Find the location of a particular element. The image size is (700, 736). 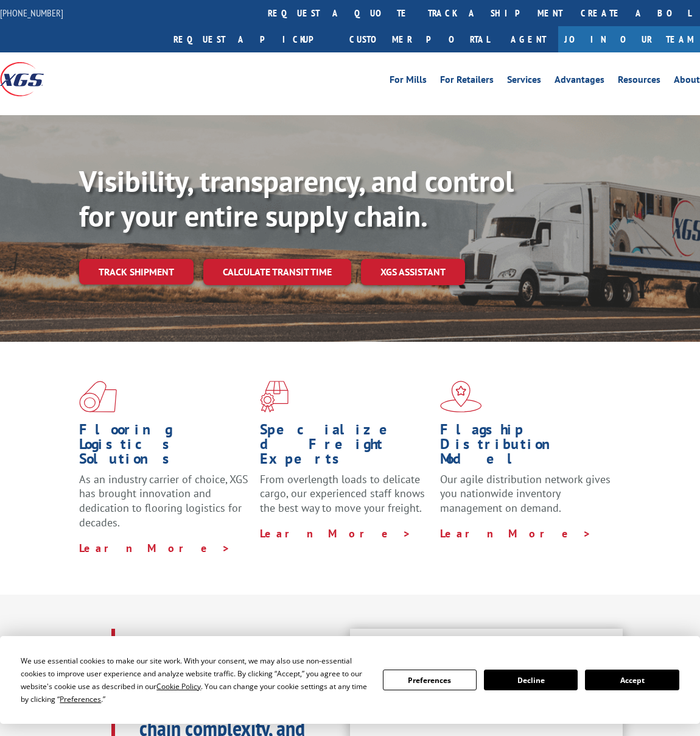

b: Visibility, transparency, and control for your entire supply chain. is located at coordinates (297, 199).